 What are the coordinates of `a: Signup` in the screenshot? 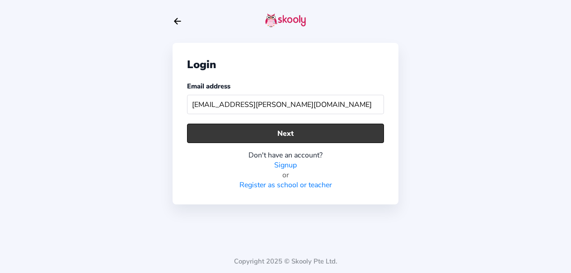 It's located at (286, 165).